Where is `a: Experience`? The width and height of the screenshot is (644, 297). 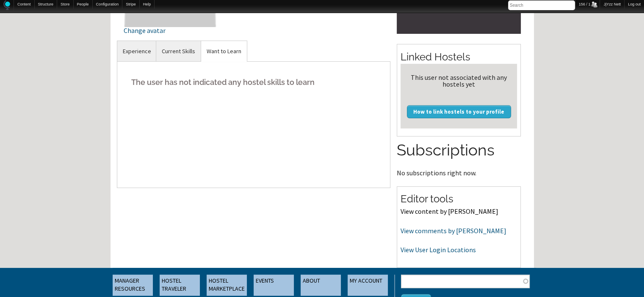 a: Experience is located at coordinates (136, 51).